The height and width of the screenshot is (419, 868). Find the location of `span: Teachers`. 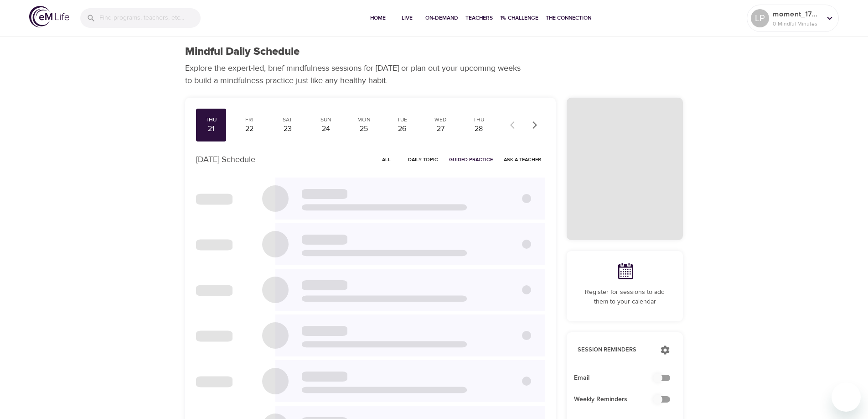

span: Teachers is located at coordinates (479, 18).